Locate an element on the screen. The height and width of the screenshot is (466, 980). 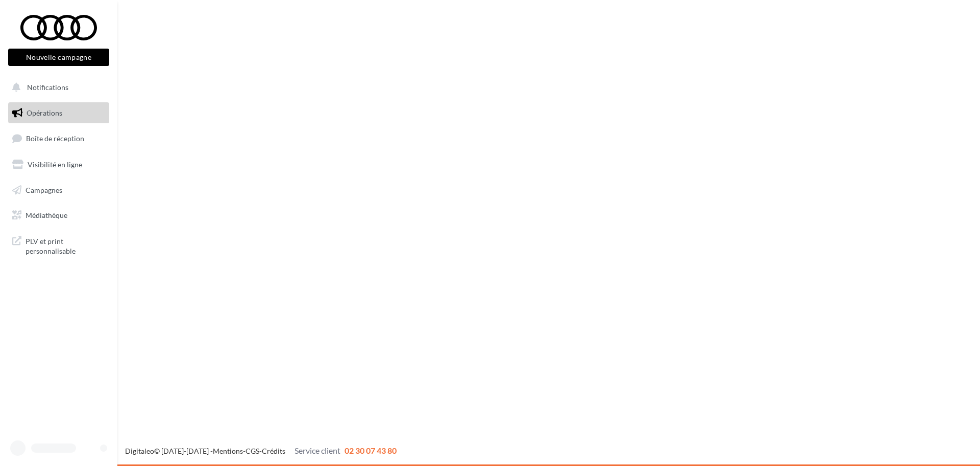
span: Boîte de réception is located at coordinates (55, 138).